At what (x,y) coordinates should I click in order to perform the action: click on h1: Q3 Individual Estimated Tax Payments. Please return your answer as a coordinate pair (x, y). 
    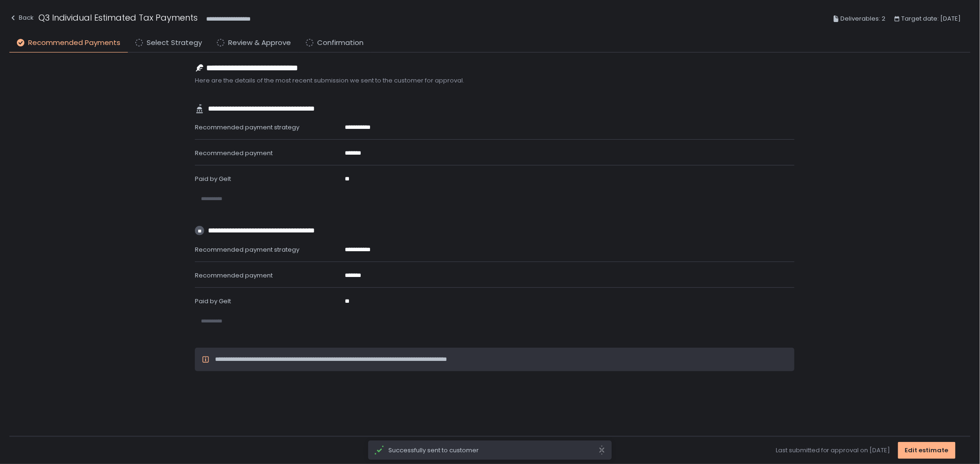
    Looking at the image, I should click on (118, 17).